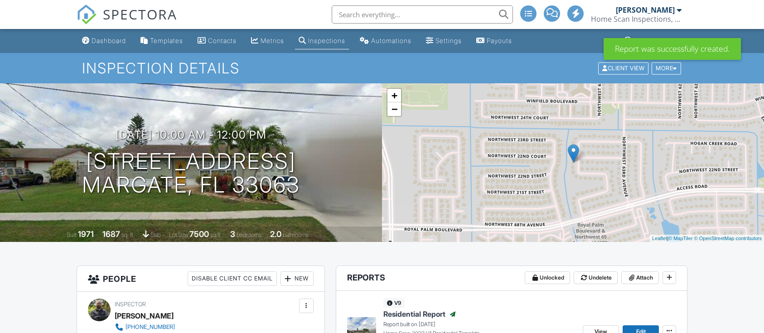 The width and height of the screenshot is (764, 333). Describe the element at coordinates (232, 279) in the screenshot. I see `div: Disable Client CC Email` at that location.